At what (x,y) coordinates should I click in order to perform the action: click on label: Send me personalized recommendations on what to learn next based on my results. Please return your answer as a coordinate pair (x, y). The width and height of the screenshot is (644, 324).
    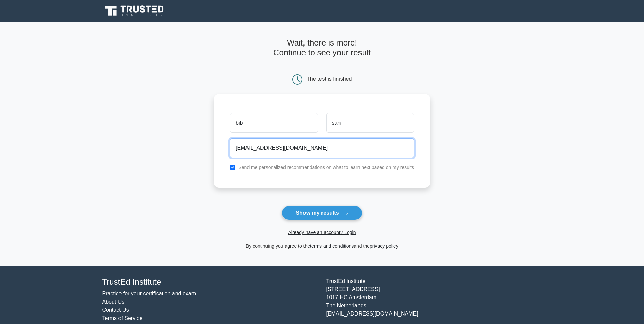
    Looking at the image, I should click on (326, 168).